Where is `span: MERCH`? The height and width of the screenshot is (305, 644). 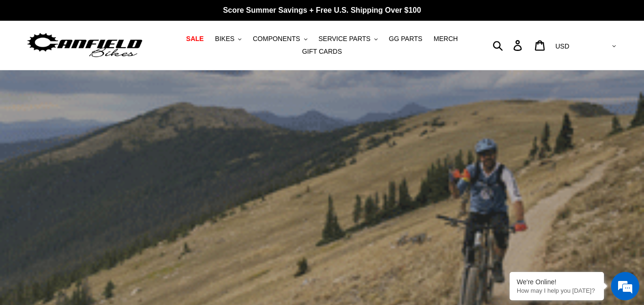
span: MERCH is located at coordinates (446, 39).